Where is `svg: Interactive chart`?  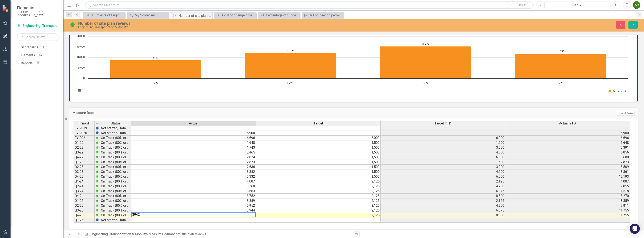
svg: Interactive chart is located at coordinates (352, 66).